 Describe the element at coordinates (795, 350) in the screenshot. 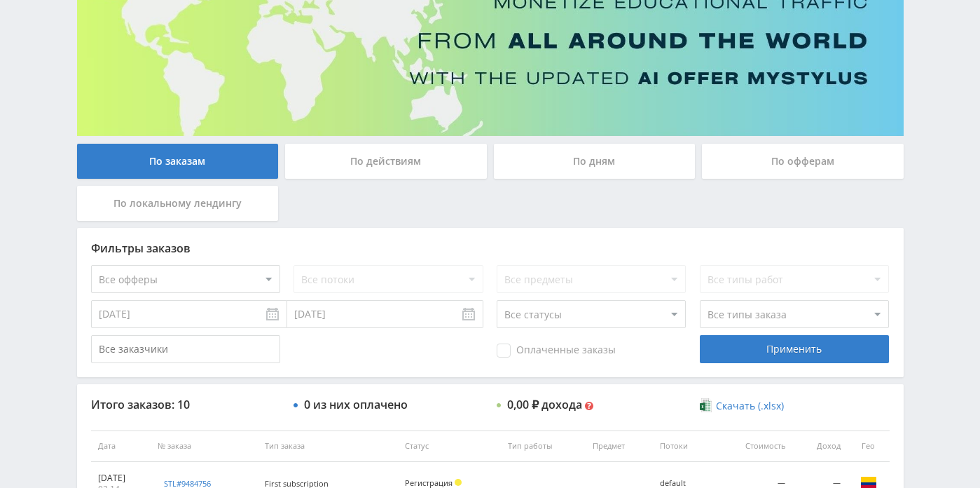

I see `div: Применить` at that location.